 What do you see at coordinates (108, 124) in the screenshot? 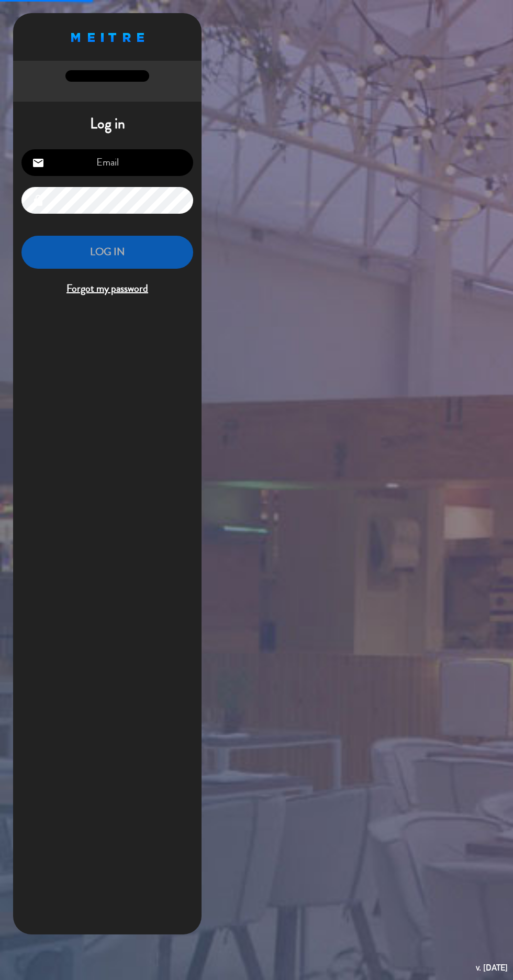
I see `h1: Log in` at bounding box center [108, 124].